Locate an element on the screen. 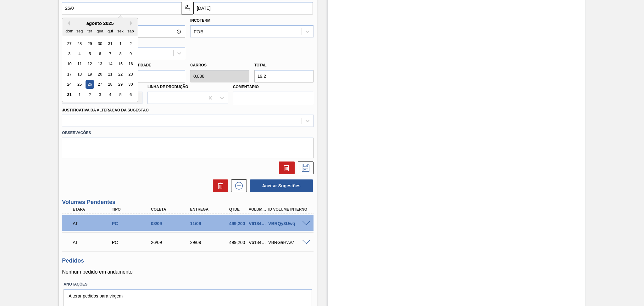  div: Choose terça-feira, 19 de agosto de 2025 is located at coordinates (90, 74).